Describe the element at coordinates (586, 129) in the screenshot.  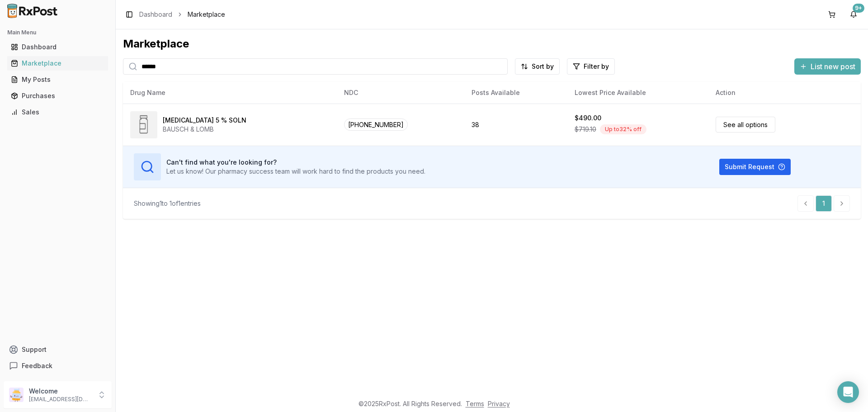
I see `span: $719.10` at that location.